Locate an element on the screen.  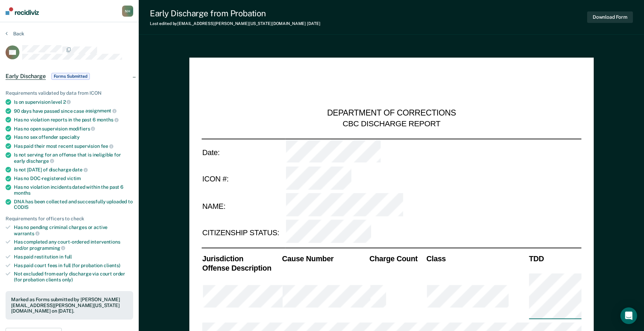
span: only) is located at coordinates (68, 279).